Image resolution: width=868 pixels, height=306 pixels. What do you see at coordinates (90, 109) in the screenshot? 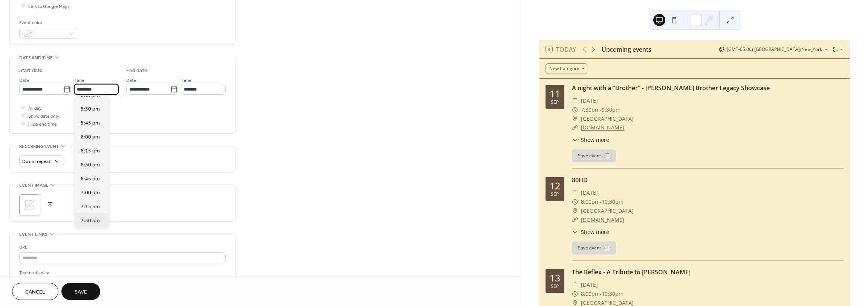
I see `span: 5:30 pm` at bounding box center [90, 109].